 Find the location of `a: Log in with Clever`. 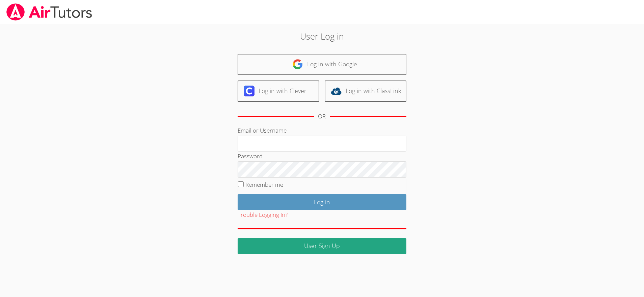

a: Log in with Clever is located at coordinates (278, 91).